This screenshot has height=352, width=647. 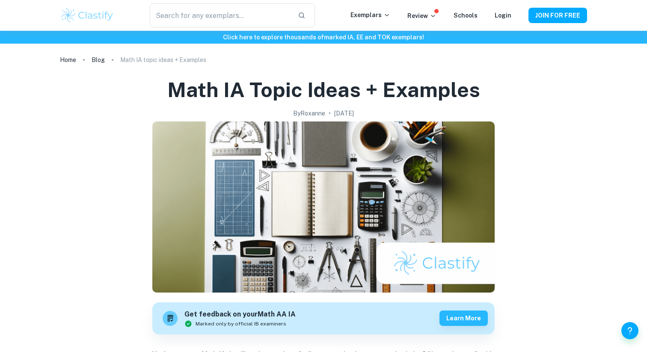 I want to click on a: Clastify logo, so click(x=87, y=15).